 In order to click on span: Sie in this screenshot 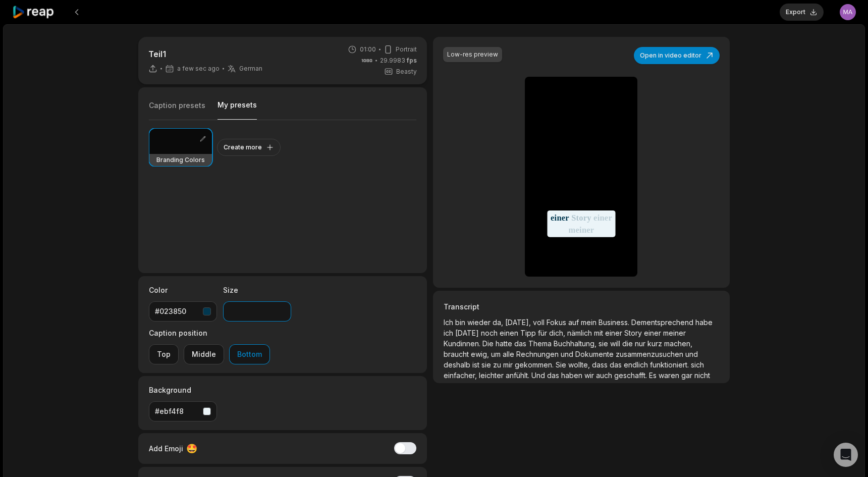, I will do `click(562, 364)`.